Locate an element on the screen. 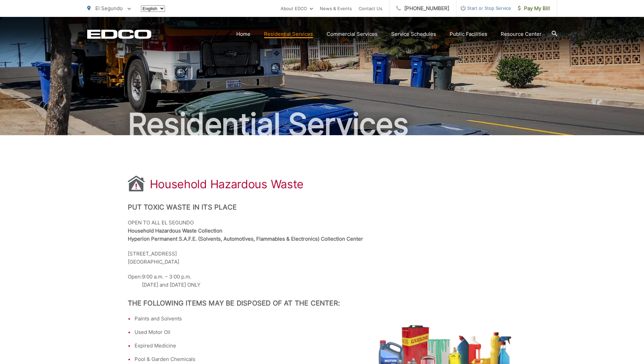 Image resolution: width=644 pixels, height=364 pixels. span: Pay My Bill is located at coordinates (534, 8).